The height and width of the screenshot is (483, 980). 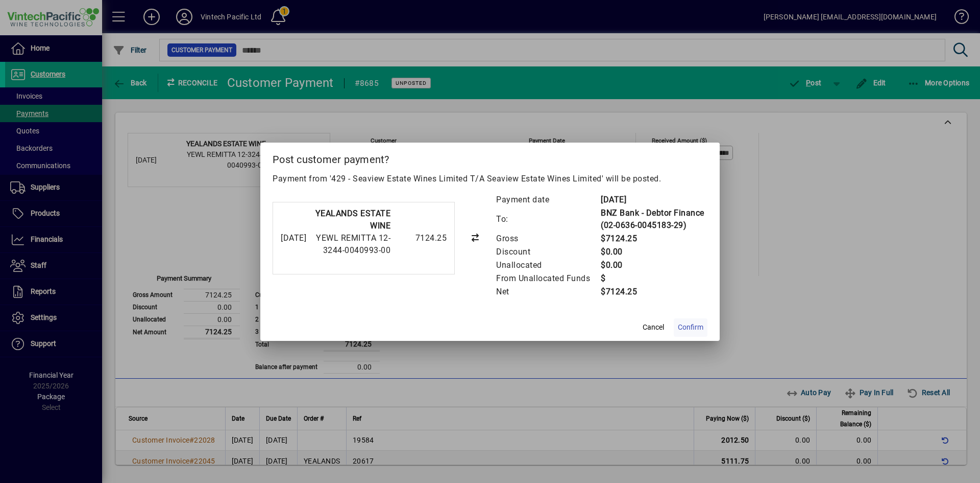 What do you see at coordinates (421, 238) in the screenshot?
I see `div: 7124.25` at bounding box center [421, 238].